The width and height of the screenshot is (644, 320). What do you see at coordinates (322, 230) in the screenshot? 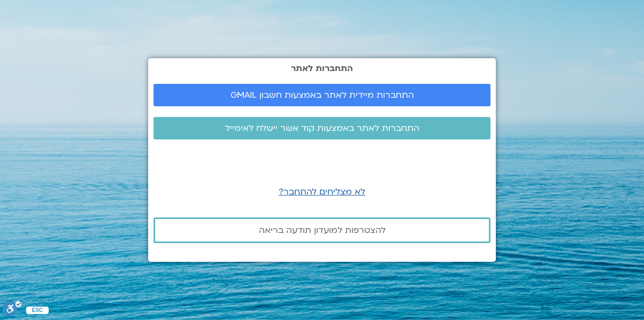
I see `span: להצטרפות למועדון תודעה בריאה` at bounding box center [322, 230].